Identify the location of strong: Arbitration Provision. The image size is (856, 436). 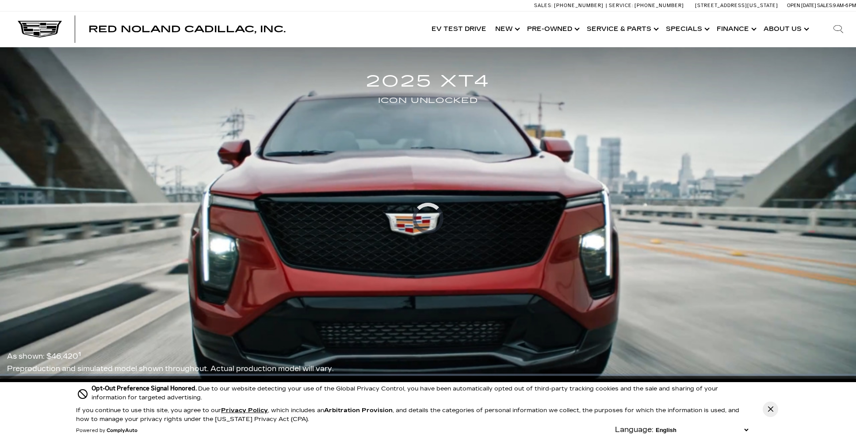
(358, 411).